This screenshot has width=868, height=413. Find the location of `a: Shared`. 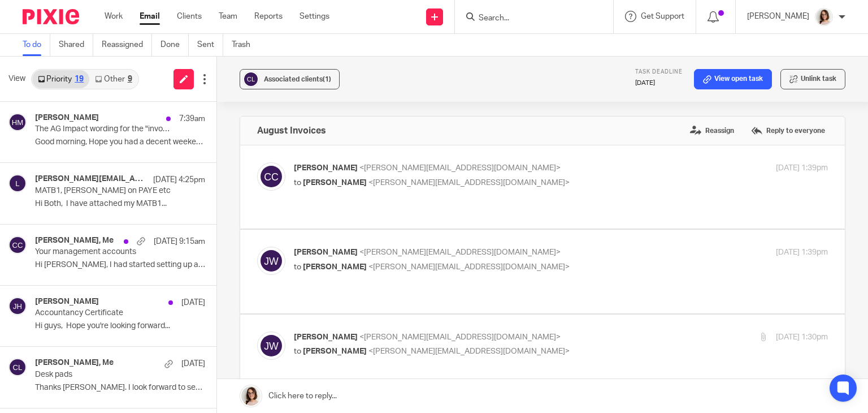

a: Shared is located at coordinates (76, 44).